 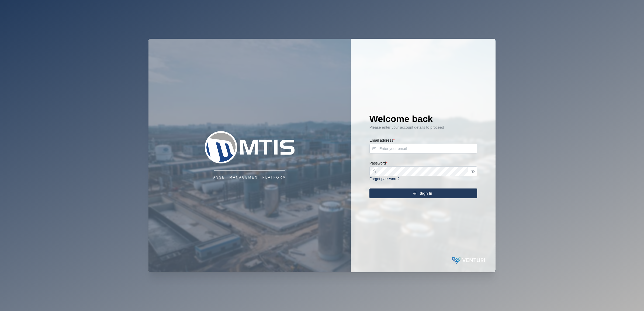 What do you see at coordinates (424, 148) in the screenshot?
I see `input: Enter your email` at bounding box center [424, 148].